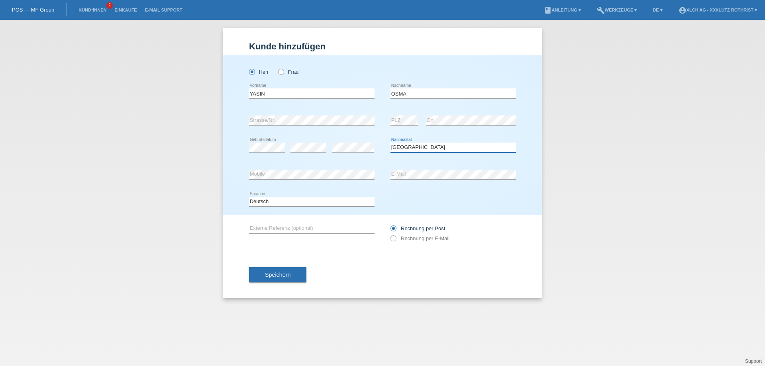  What do you see at coordinates (601, 10) in the screenshot?
I see `i: build` at bounding box center [601, 10].